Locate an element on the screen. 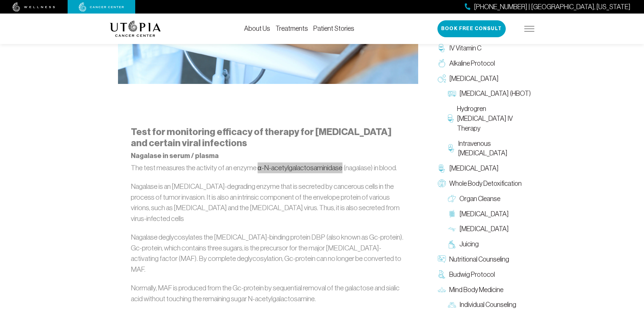 This screenshot has height=311, width=644. img: Mind Body Medicine is located at coordinates (442, 290).